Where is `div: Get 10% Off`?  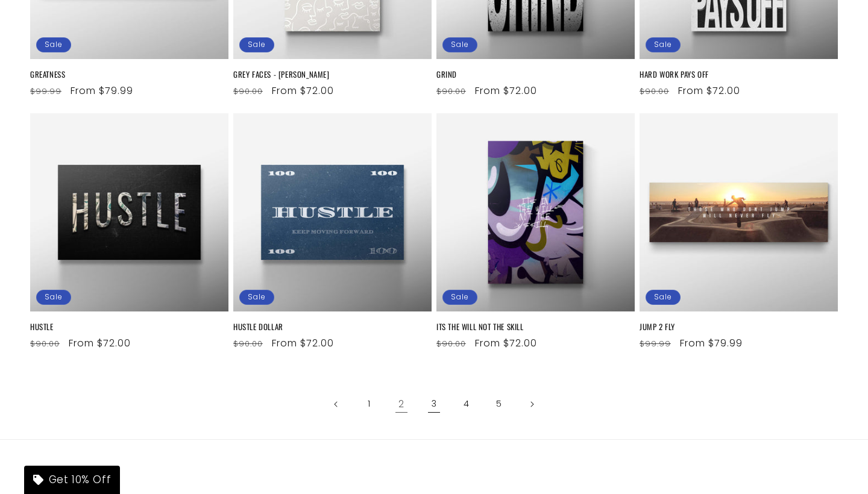 div: Get 10% Off is located at coordinates (72, 480).